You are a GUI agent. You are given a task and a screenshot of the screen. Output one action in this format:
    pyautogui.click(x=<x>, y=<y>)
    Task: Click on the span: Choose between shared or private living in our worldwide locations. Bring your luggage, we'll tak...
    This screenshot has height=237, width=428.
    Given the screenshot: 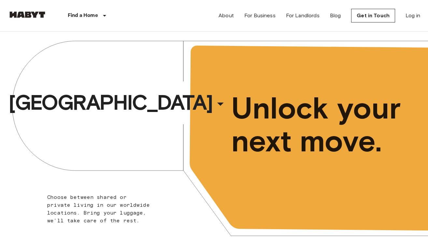 What is the action you would take?
    pyautogui.click(x=98, y=209)
    